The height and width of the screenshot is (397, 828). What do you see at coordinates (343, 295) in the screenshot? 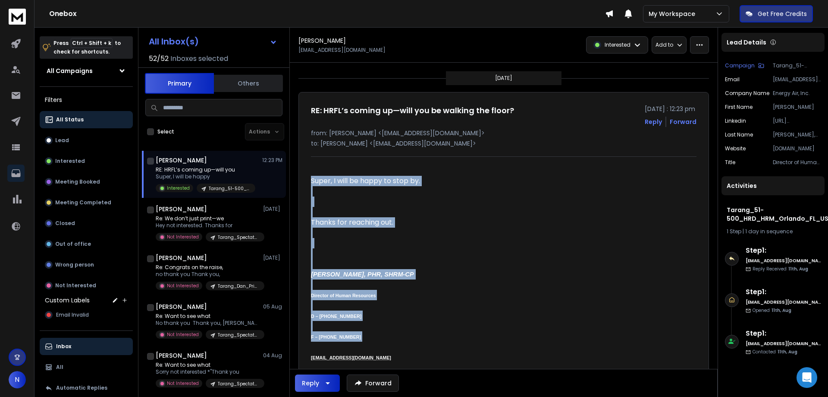
I see `span: Director of Human Resources` at bounding box center [343, 295].